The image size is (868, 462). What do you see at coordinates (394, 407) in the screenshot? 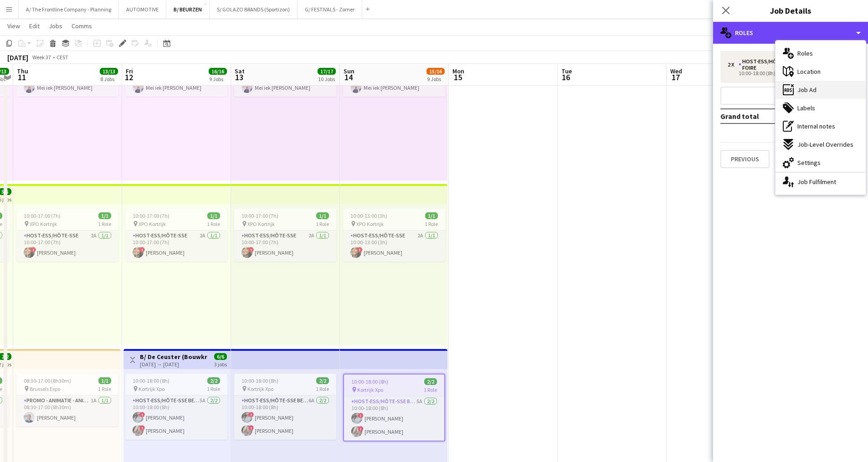
I see `app-job-card: 10:00-18:00 (8h)2/2 Kortrijk Xpo1 RoleHost-ess/Hôte-sse Beurs - Foire5A2/210:00-18:00 (8h)![PERSO...` at bounding box center [394, 407].